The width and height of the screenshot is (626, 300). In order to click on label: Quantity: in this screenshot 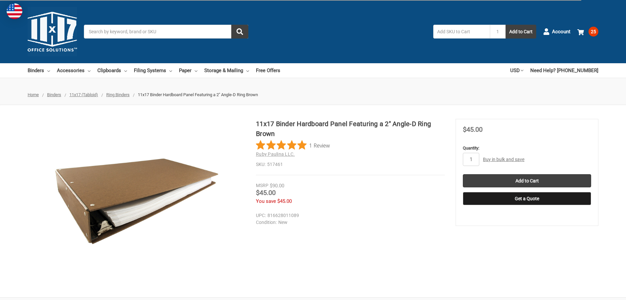, I will do `click(527, 148)`.